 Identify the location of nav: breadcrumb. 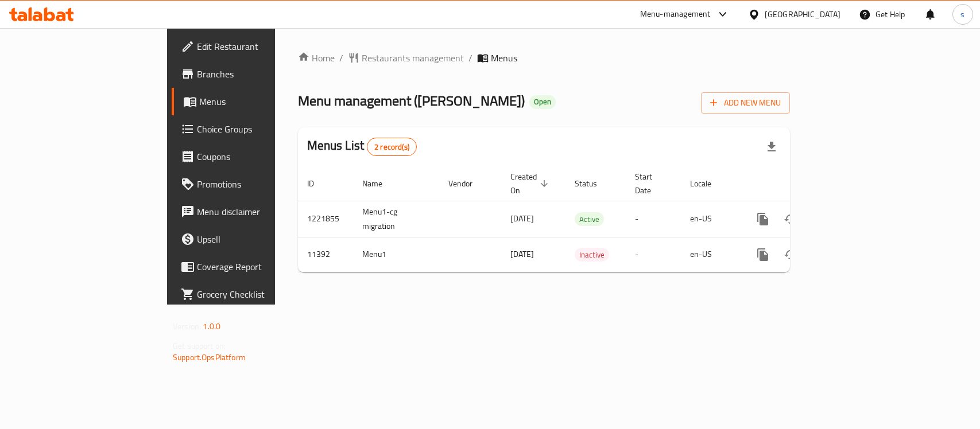
(544, 58).